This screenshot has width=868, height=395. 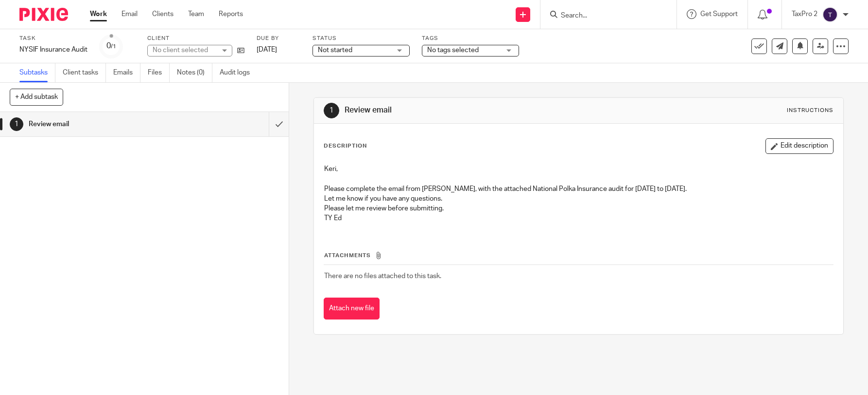 What do you see at coordinates (36, 97) in the screenshot?
I see `button: + Add subtask` at bounding box center [36, 97].